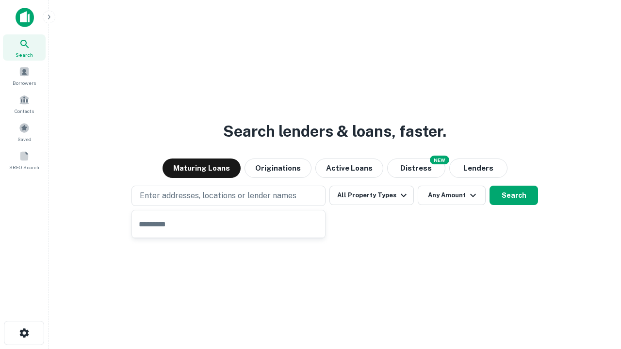 The width and height of the screenshot is (621, 349). I want to click on div: Borrowers, so click(24, 76).